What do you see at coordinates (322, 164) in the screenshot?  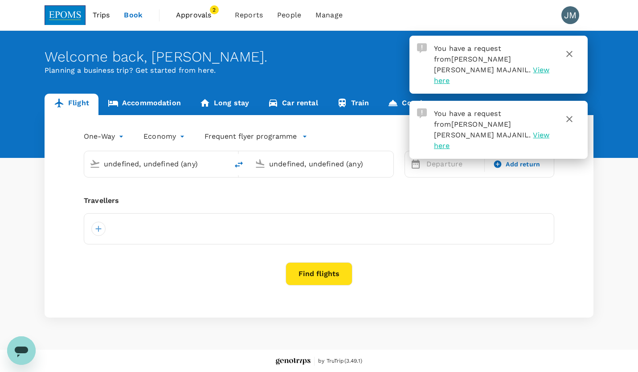 I see `input: Going to` at bounding box center [322, 164].